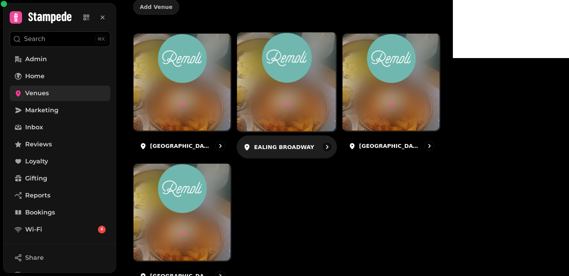 This screenshot has width=569, height=276. I want to click on a: Venues, so click(60, 93).